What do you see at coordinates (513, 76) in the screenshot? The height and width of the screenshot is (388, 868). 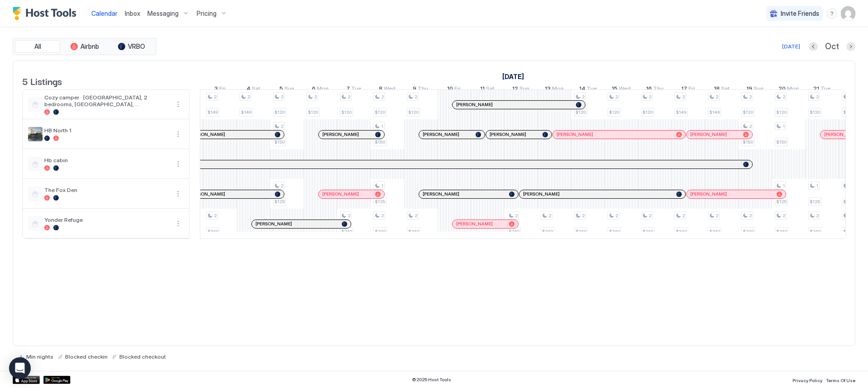 I see `a: October 1, 2025` at bounding box center [513, 76].